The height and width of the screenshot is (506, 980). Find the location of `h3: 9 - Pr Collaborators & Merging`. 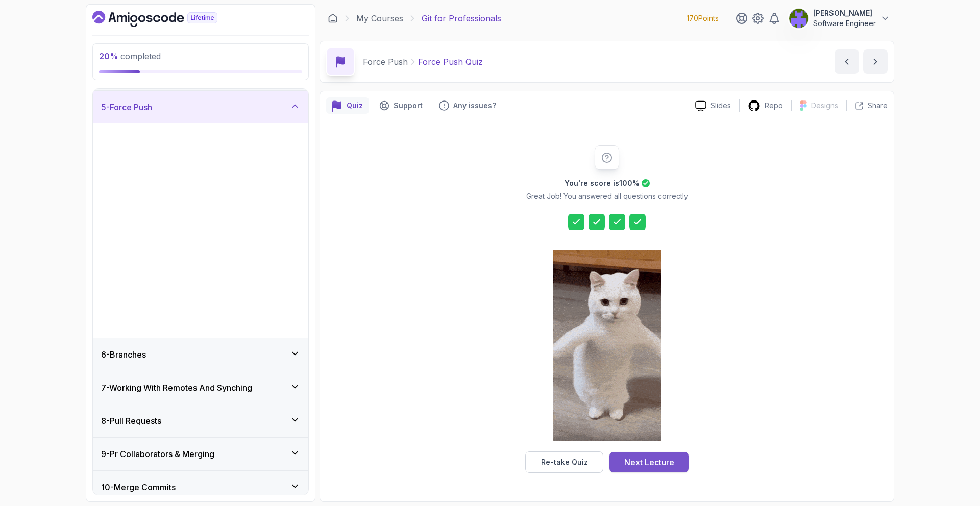

h3: 9 - Pr Collaborators & Merging is located at coordinates (158, 454).